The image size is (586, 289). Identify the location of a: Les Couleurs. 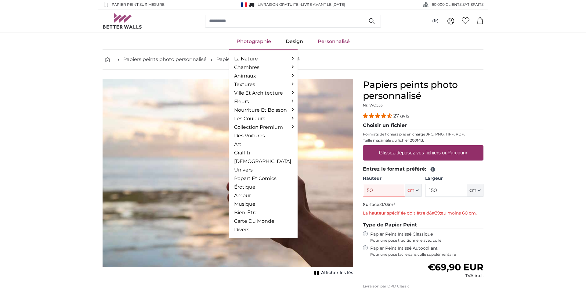
(264, 119).